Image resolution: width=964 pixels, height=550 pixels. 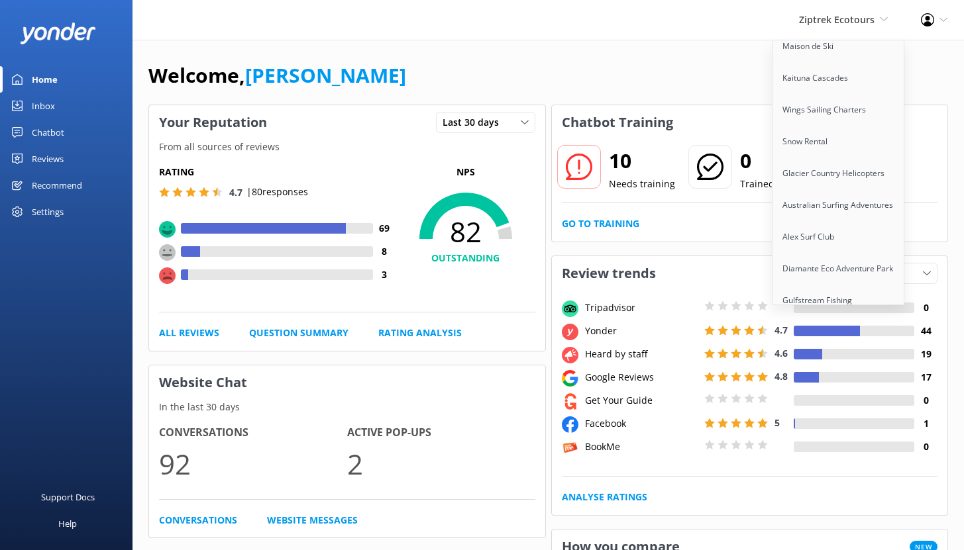 I want to click on a: Go to Training, so click(x=600, y=224).